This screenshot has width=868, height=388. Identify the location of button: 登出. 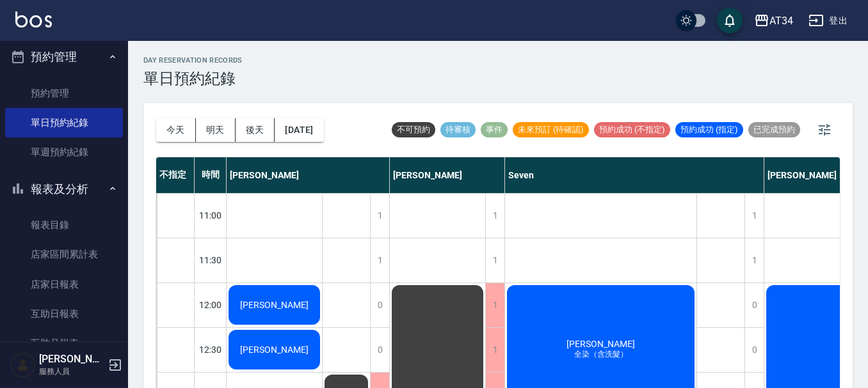
(827, 21).